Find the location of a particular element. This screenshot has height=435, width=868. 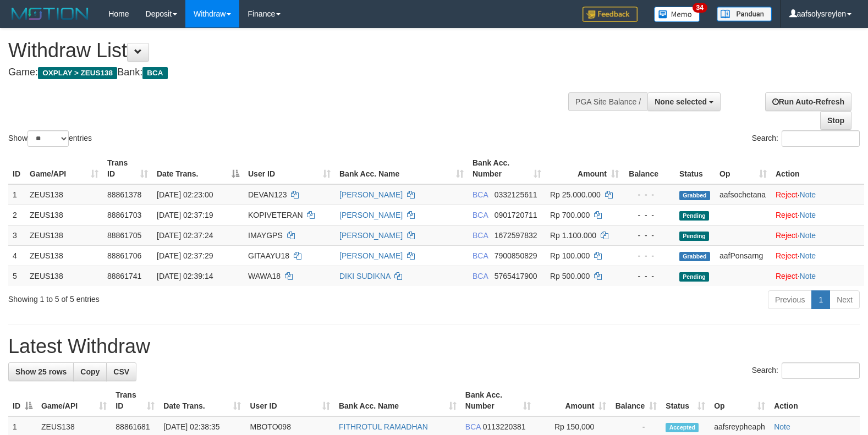

h4: Game: Bank: is located at coordinates (288, 73).